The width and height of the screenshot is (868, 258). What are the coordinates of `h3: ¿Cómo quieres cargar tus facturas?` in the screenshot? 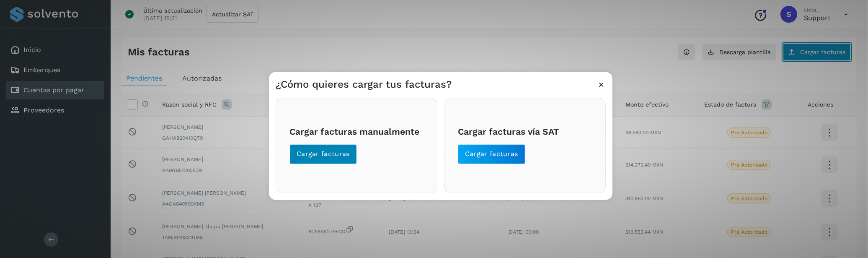 It's located at (363, 84).